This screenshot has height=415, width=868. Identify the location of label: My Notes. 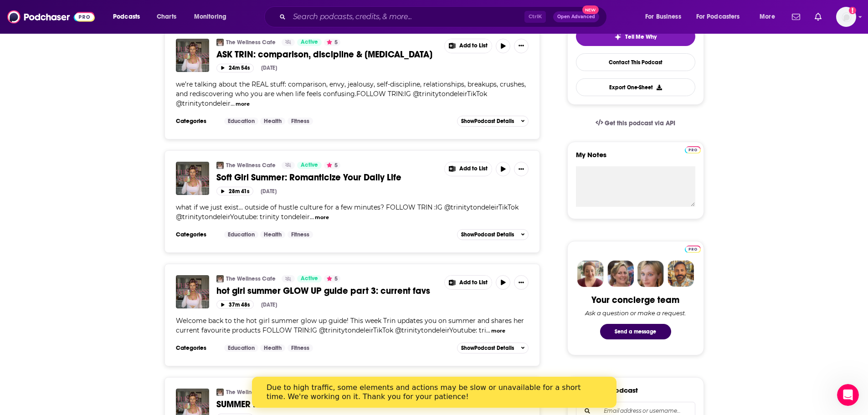
(636, 158).